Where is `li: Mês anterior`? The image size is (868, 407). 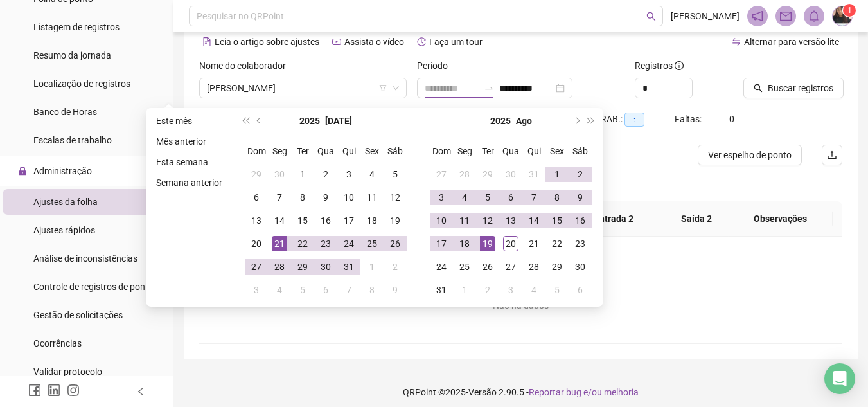 li: Mês anterior is located at coordinates (189, 141).